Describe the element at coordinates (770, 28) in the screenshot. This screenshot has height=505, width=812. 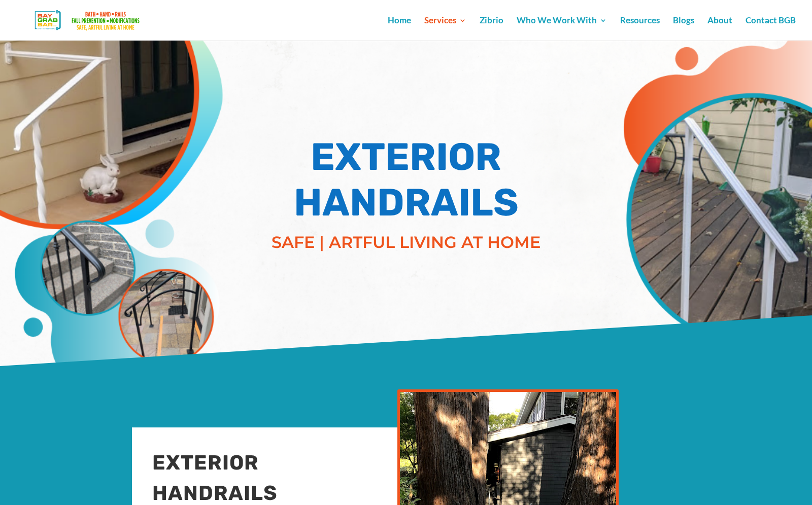
I see `a: Contact BGB` at that location.